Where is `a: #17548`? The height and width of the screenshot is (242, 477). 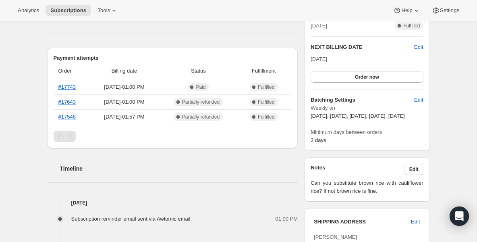 a: #17548 is located at coordinates (67, 116).